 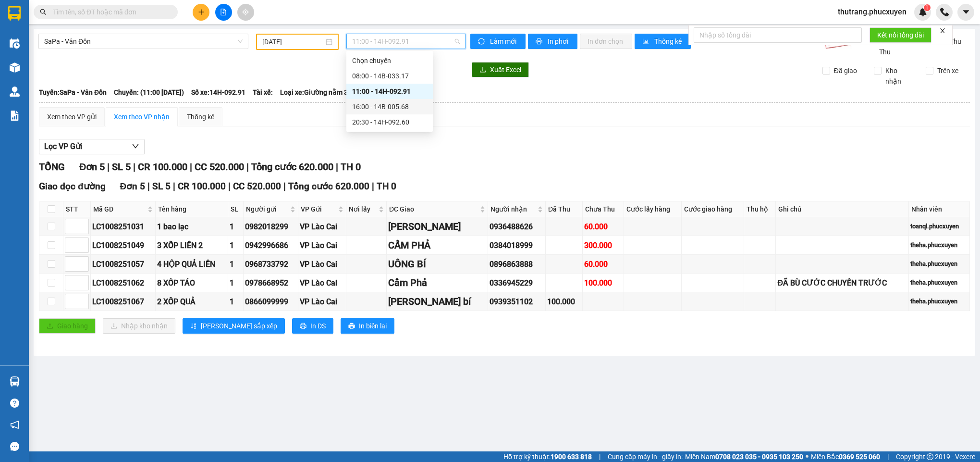 What do you see at coordinates (142, 117) in the screenshot?
I see `div: Xem theo VP nhận` at bounding box center [142, 117].